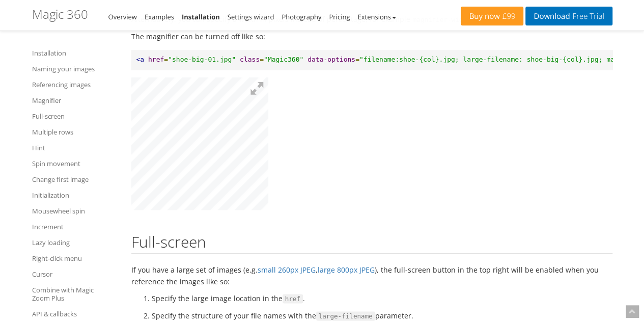  Describe the element at coordinates (371, 36) in the screenshot. I see `p: The magnifier can be turned off like so:` at that location.